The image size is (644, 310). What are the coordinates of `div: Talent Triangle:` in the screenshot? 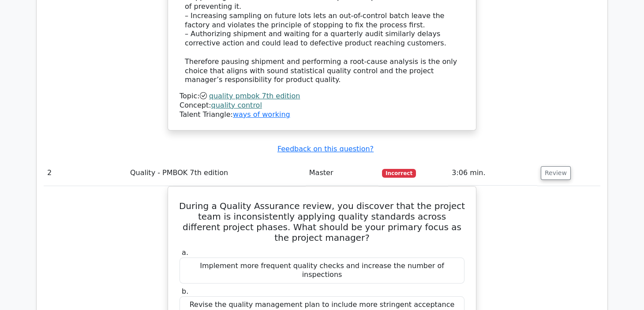 It's located at (322, 105).